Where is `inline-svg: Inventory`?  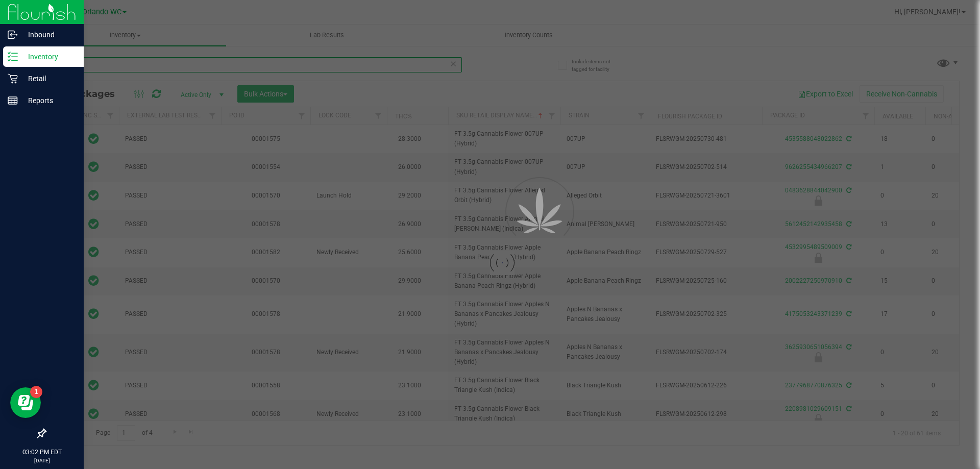 inline-svg: Inventory is located at coordinates (13, 57).